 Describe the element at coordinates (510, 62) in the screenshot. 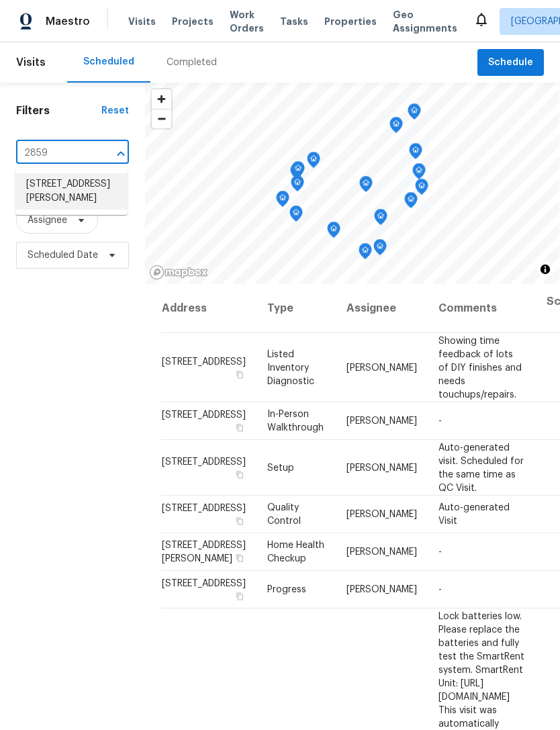

I see `span: Schedule` at that location.